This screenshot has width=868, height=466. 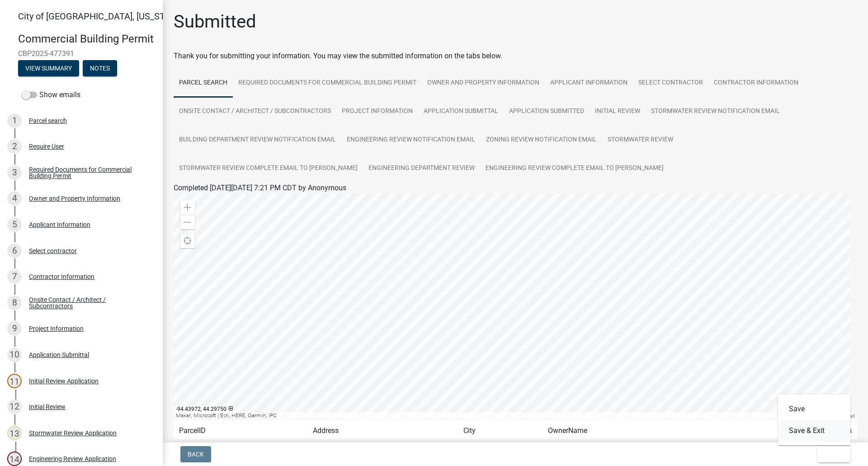 I want to click on div: 3, so click(x=15, y=173).